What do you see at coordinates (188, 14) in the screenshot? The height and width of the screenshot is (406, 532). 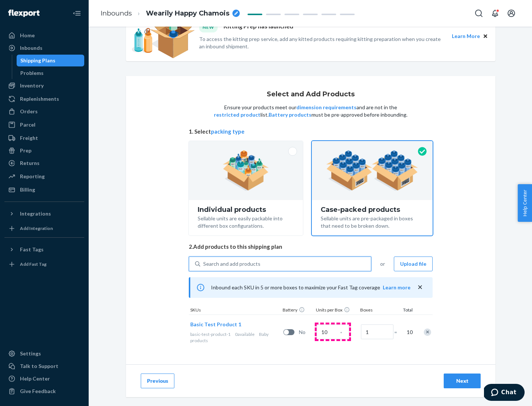 I see `span: Wearily Happy Chamois` at bounding box center [188, 14].